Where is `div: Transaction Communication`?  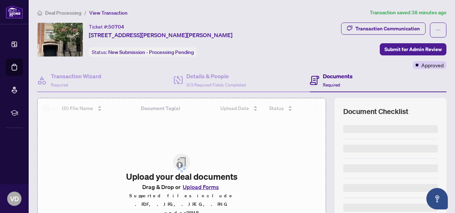 div: Transaction Communication is located at coordinates (387, 29).